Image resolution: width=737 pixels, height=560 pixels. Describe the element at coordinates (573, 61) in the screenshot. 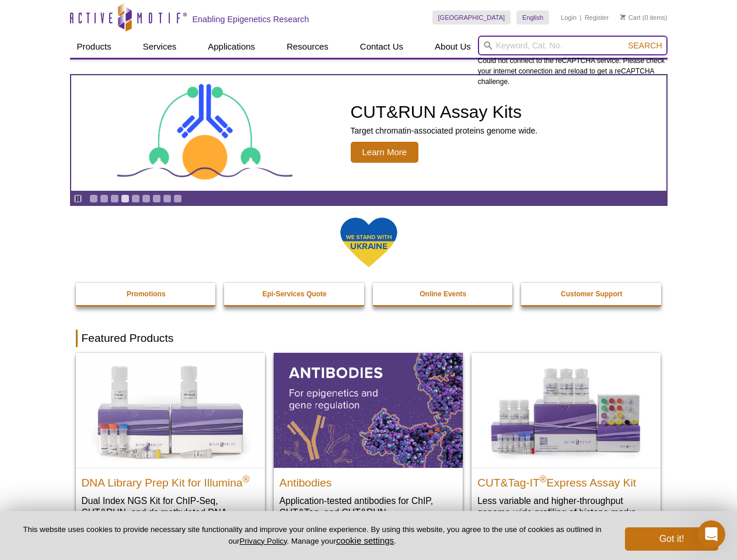

I see `div: Could not connect to the reCAPTCHA service. Please check your internet connection and reload to g...` at that location.